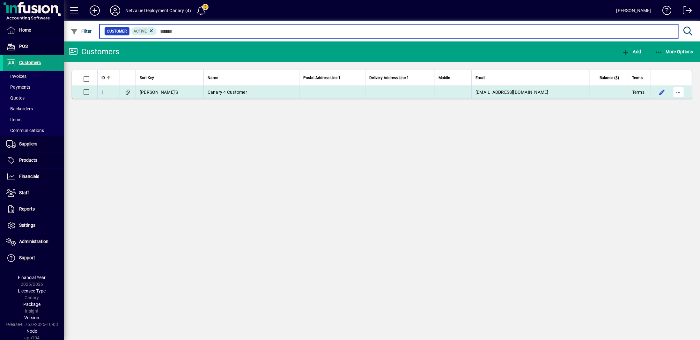 The height and width of the screenshot is (340, 700). I want to click on span: Active, so click(140, 31).